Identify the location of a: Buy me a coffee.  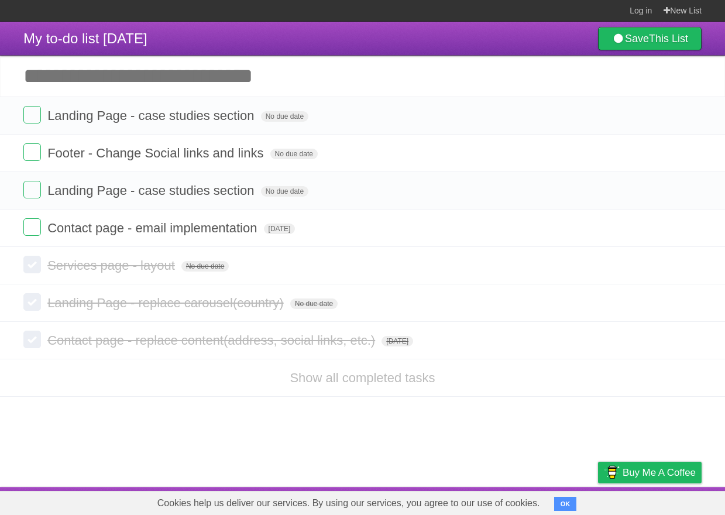
(649, 472).